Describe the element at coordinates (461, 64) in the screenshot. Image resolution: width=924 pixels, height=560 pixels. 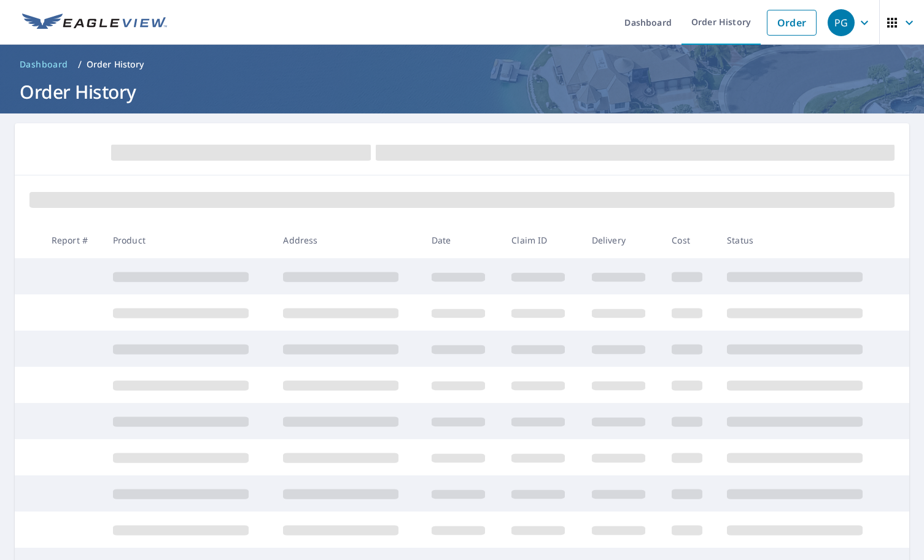
I see `nav: breadcrumb` at that location.